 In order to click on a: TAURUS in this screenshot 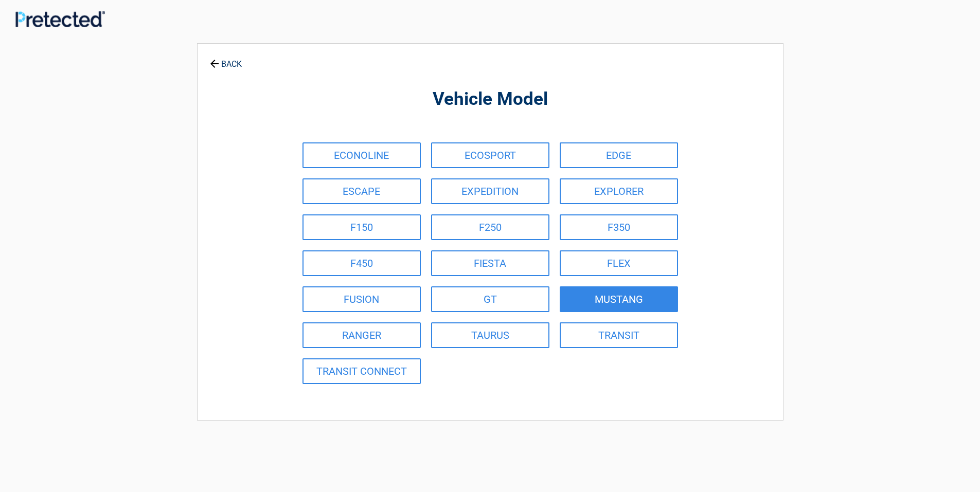, I will do `click(490, 335)`.